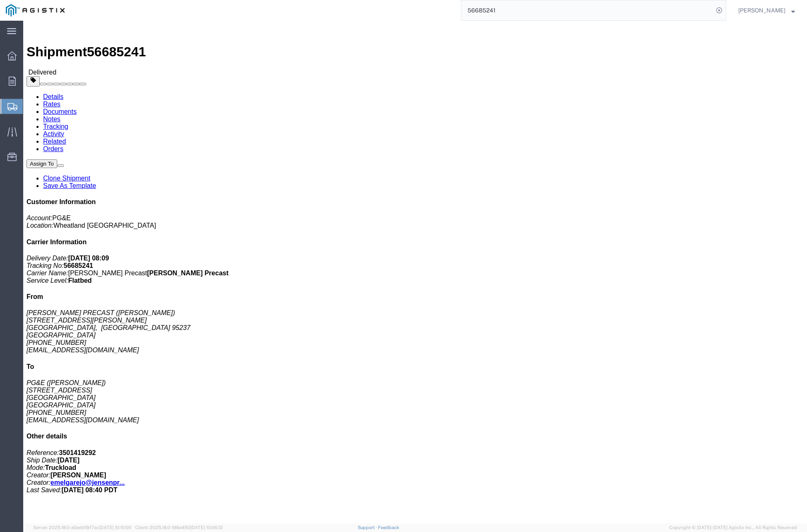 The height and width of the screenshot is (532, 807). Describe the element at coordinates (762, 11) in the screenshot. I see `span: Joshua Nunez` at that location.